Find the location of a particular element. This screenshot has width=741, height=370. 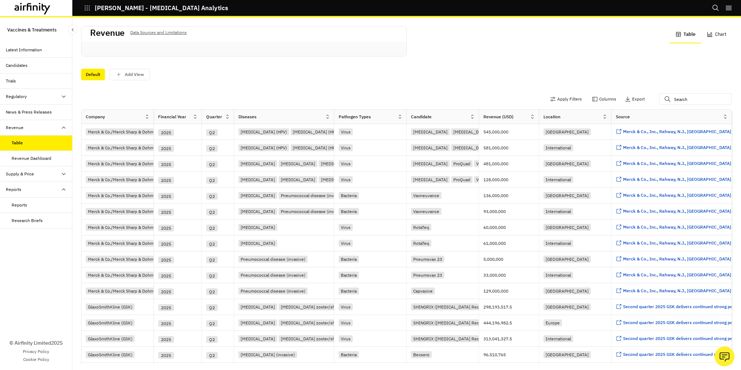

p: Export is located at coordinates (638, 99).